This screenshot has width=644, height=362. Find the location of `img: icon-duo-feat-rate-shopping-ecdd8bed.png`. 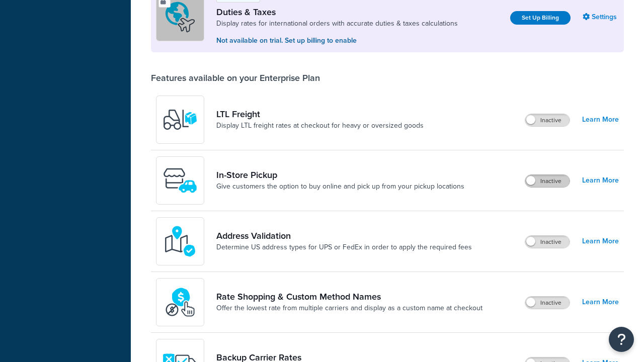

img: icon-duo-feat-rate-shopping-ecdd8bed.png is located at coordinates (180, 302).